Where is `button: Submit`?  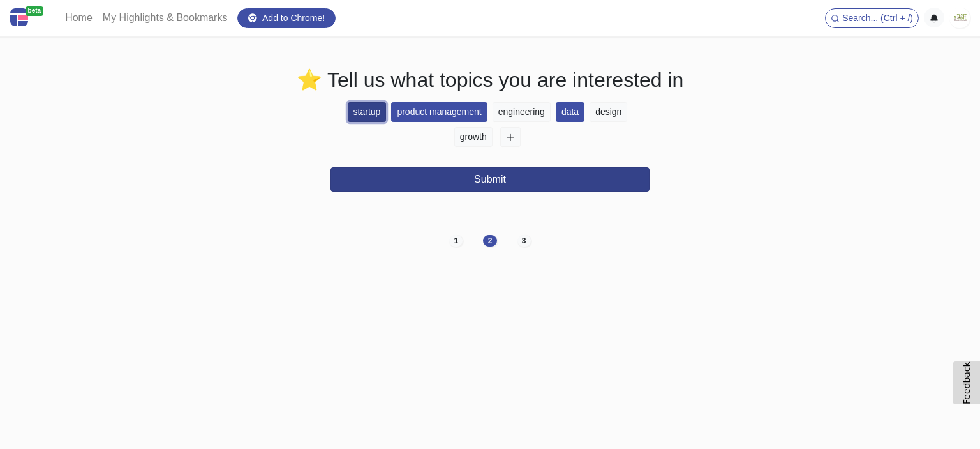
button: Submit is located at coordinates (490, 179).